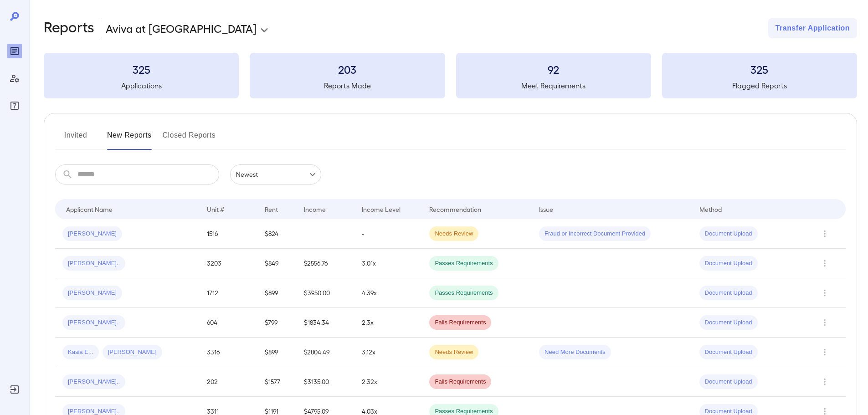  Describe the element at coordinates (277, 234) in the screenshot. I see `td: $824` at that location.